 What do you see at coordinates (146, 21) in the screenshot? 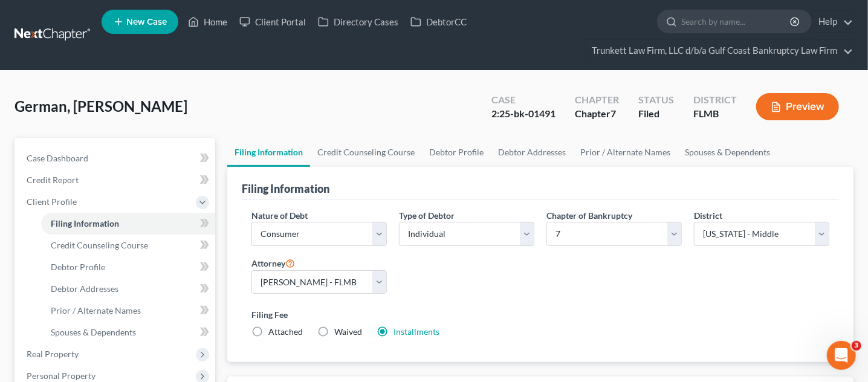
I see `span: New Case` at bounding box center [146, 21].